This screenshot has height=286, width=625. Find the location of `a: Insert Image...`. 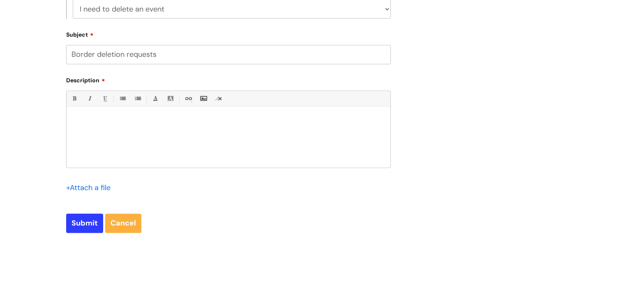

a: Insert Image... is located at coordinates (203, 98).